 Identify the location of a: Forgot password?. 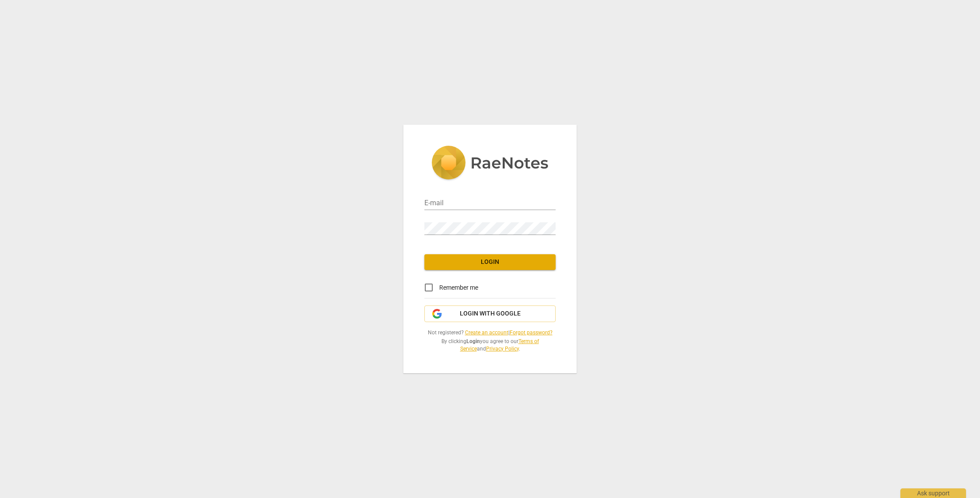
(531, 332).